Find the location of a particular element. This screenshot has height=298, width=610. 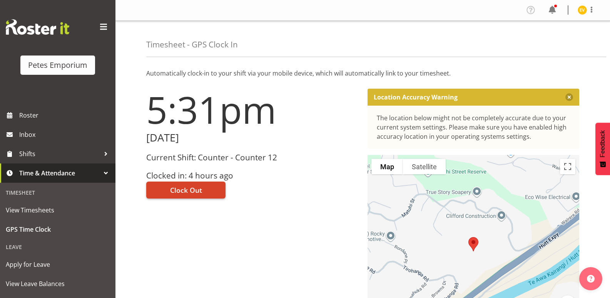

button: Clock Out is located at coordinates (186, 190).